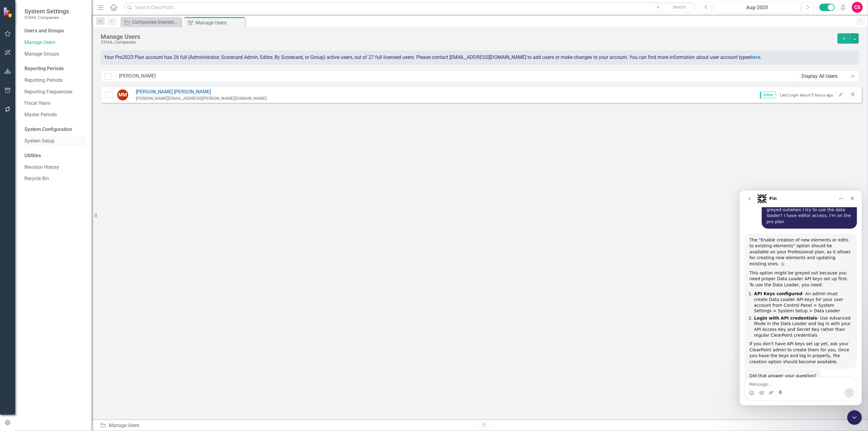 The width and height of the screenshot is (868, 431). I want to click on div: If you don't have API keys set up yet, ask your ClearPoint admin to create them for you. Once you..., so click(61, 163).